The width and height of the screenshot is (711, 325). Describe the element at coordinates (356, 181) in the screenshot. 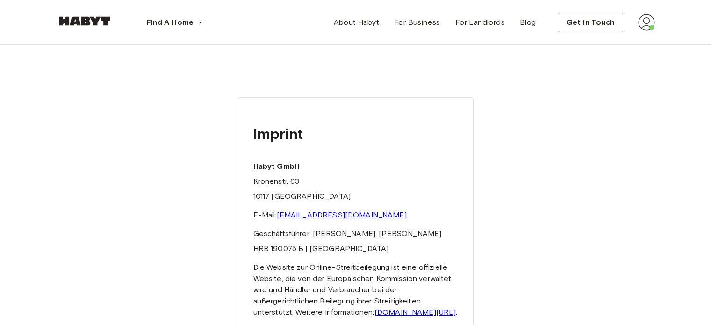

I see `p: Kronenstr. 63` at that location.